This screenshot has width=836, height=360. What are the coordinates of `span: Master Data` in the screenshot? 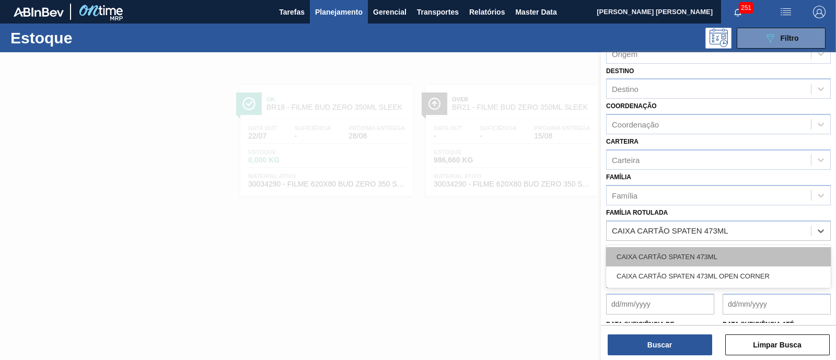 It's located at (536, 12).